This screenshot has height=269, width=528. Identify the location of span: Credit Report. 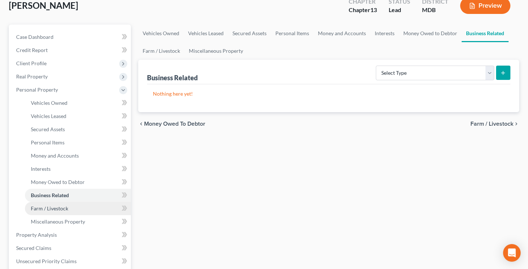
(32, 50).